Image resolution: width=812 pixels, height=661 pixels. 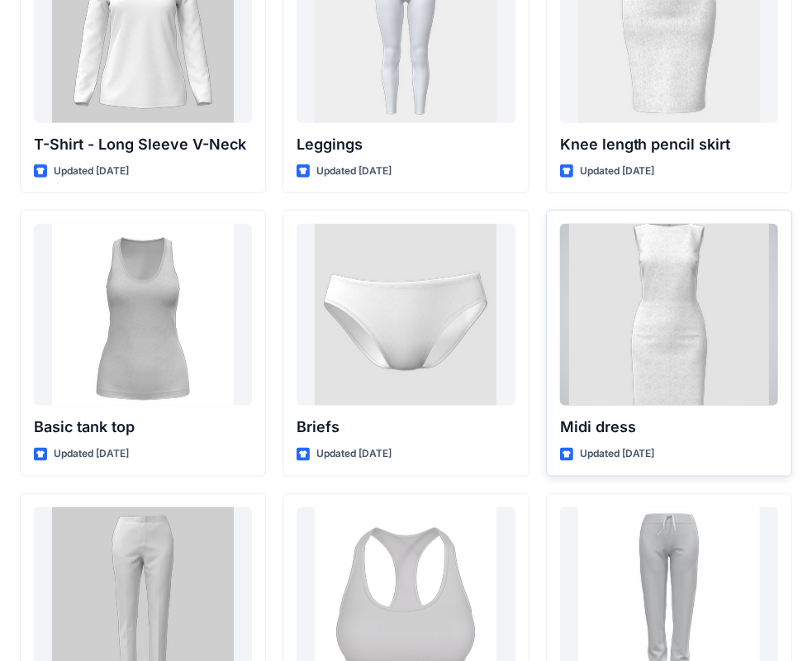 What do you see at coordinates (405, 427) in the screenshot?
I see `p: Briefs` at bounding box center [405, 427].